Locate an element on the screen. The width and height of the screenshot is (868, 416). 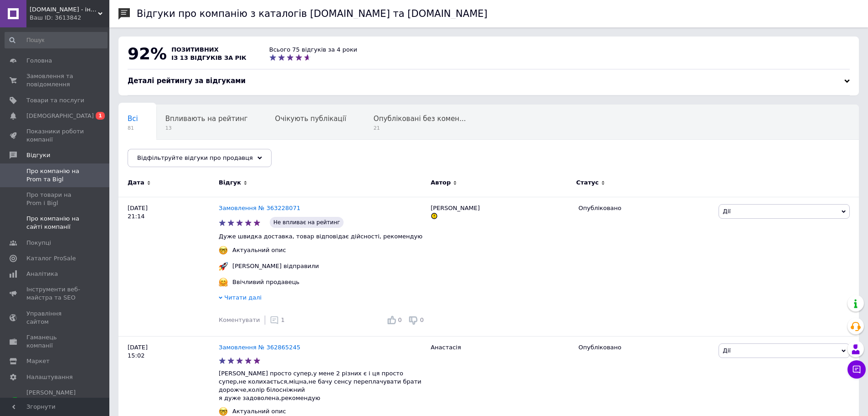
span: Каталог ProSale is located at coordinates (51, 259).